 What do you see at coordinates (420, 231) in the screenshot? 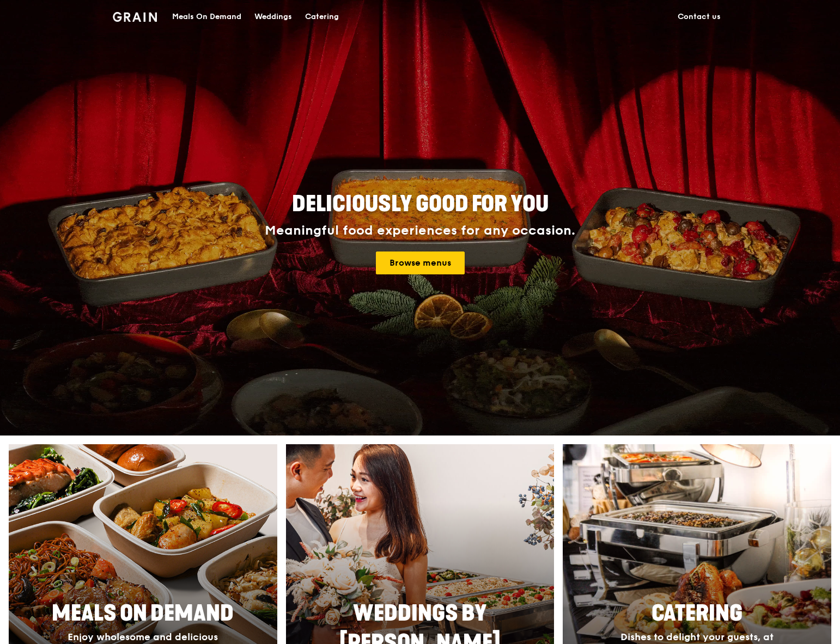
I see `div: Meaningful food experiences for any occasion.` at bounding box center [420, 231].